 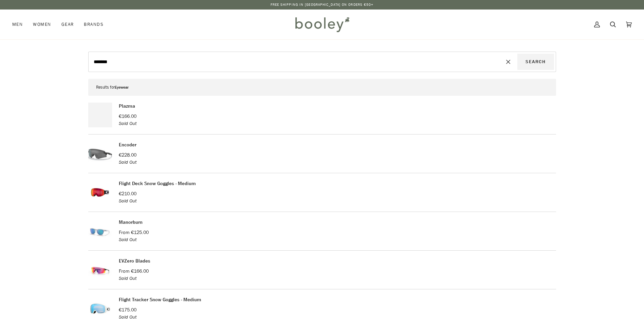 I want to click on img: Booley, so click(x=322, y=24).